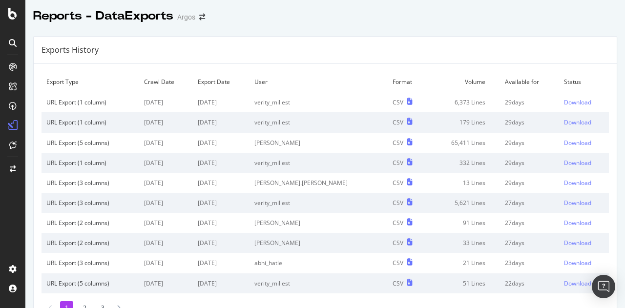 The image size is (625, 308). What do you see at coordinates (166, 82) in the screenshot?
I see `td: Crawl Date` at bounding box center [166, 82].